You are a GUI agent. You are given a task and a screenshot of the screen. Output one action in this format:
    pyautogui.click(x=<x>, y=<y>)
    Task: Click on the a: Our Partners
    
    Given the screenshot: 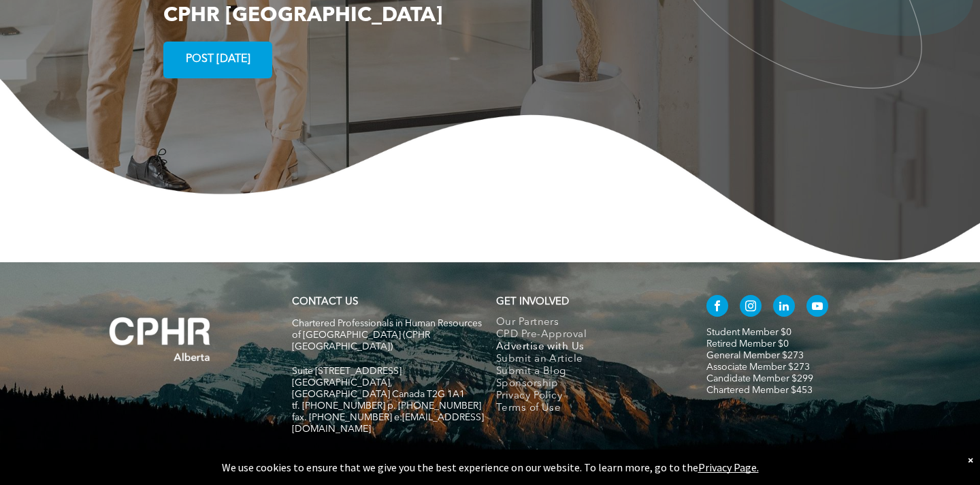 What is the action you would take?
    pyautogui.click(x=587, y=323)
    